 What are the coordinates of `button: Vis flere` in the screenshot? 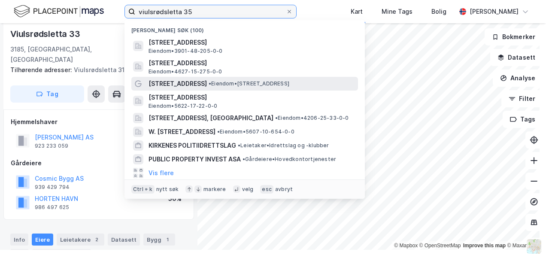 It's located at (161, 173).